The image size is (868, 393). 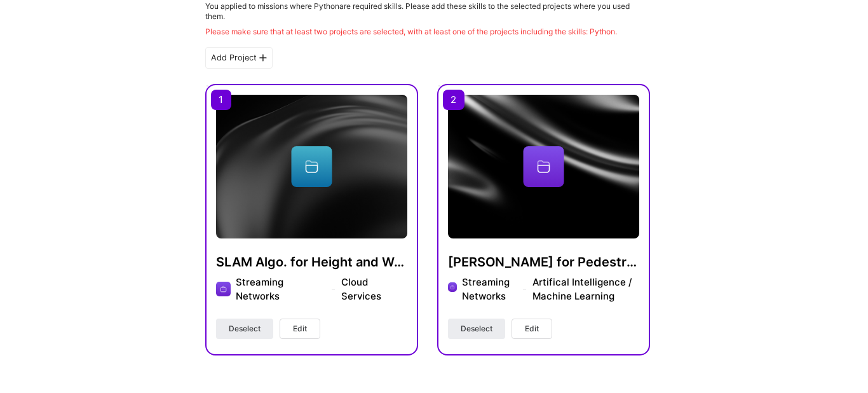 I want to click on div: Streaming Networks Artifical Intelligence / Machine Learning, so click(x=550, y=290).